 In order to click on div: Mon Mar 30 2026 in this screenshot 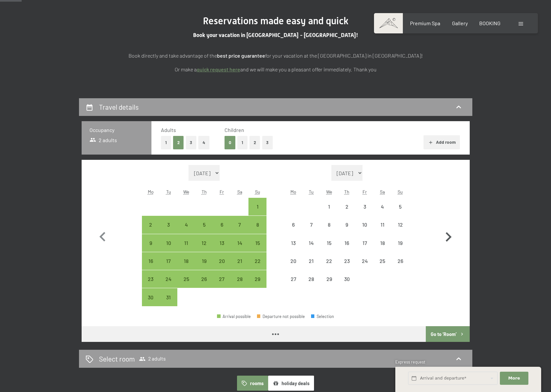, I will do `click(151, 297)`.